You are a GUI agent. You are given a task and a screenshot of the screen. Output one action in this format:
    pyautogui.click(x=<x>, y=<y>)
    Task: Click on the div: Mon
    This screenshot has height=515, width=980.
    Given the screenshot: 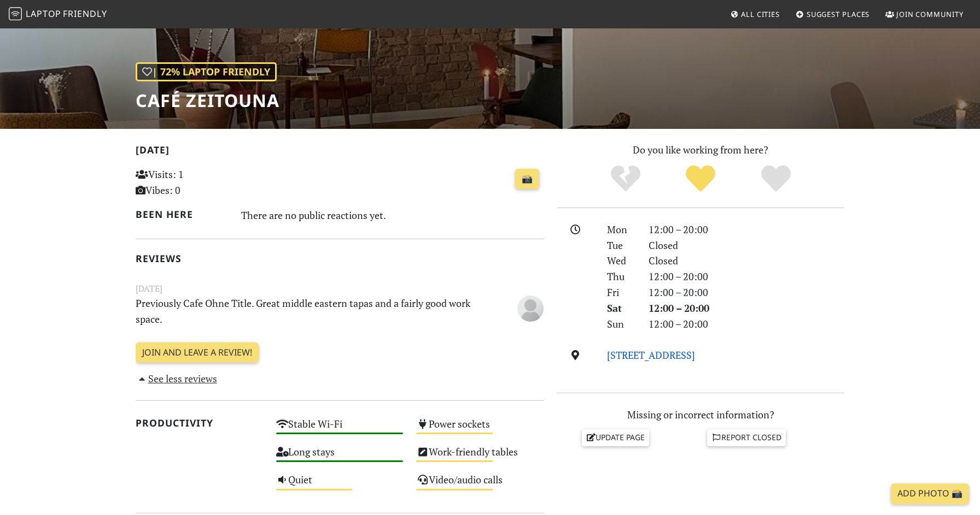 What is the action you would take?
    pyautogui.click(x=621, y=230)
    